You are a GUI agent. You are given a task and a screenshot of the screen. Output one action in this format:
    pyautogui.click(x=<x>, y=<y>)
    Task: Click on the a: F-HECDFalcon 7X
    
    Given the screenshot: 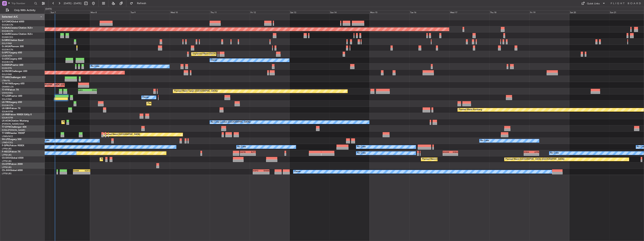 What is the action you would take?
    pyautogui.click(x=11, y=152)
    